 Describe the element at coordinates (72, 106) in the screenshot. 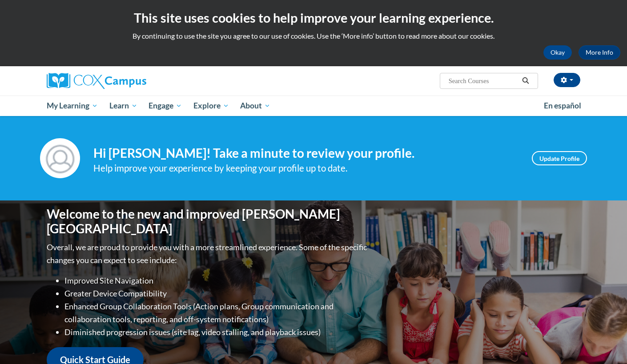

I see `span: My Learning` at that location.